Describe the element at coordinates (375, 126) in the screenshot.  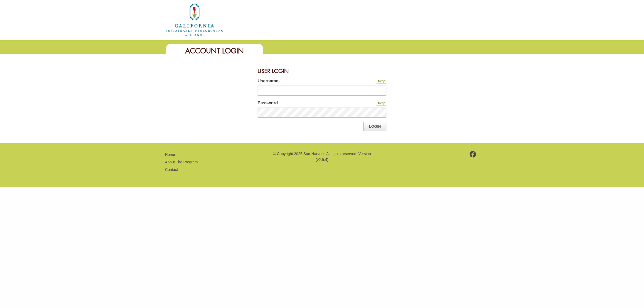
I see `a: Login` at that location.